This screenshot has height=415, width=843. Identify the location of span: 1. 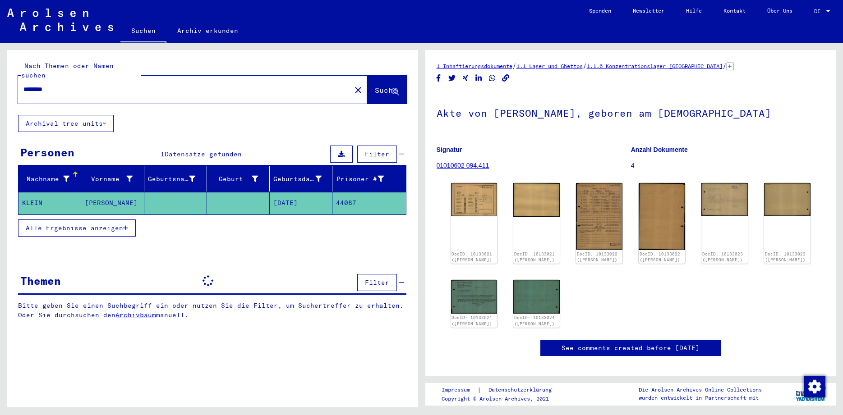
(162, 154).